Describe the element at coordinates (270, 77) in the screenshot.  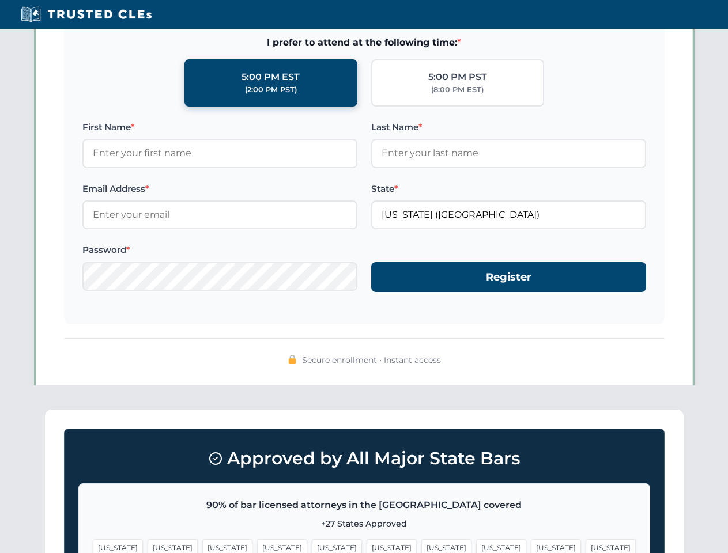
I see `div: 5:00 PM EST` at that location.